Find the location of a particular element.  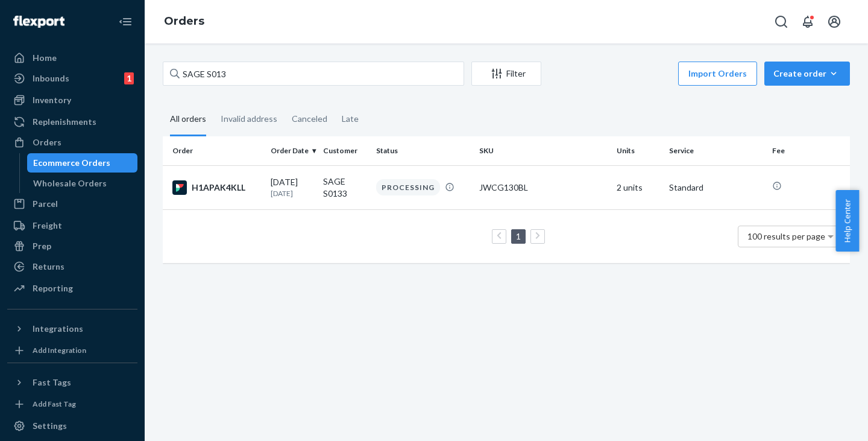

div: All orders is located at coordinates (188, 120).